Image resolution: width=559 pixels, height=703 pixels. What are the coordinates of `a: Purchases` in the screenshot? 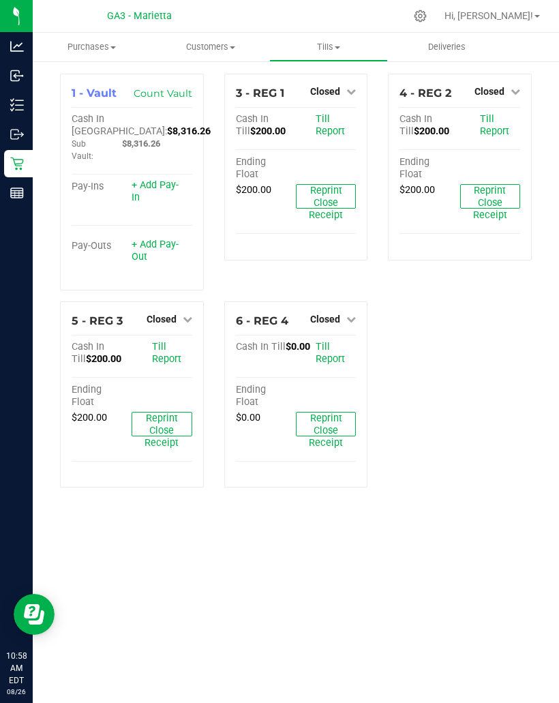 It's located at (92, 47).